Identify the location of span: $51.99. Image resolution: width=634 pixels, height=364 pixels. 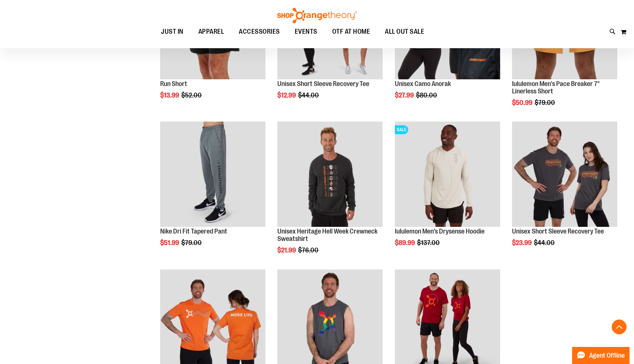
(170, 243).